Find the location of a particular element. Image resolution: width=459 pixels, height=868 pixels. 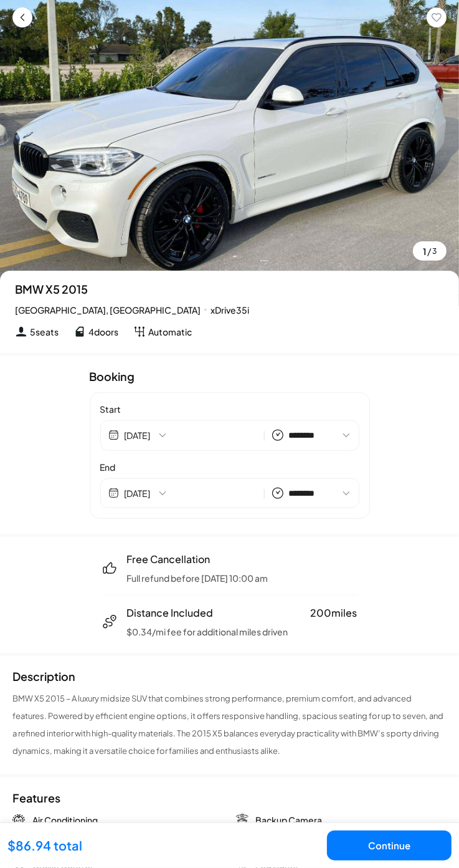

span: 4 doors is located at coordinates (103, 332).